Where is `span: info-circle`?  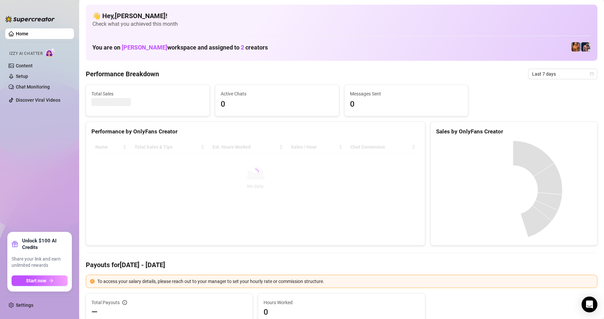 span: info-circle is located at coordinates (125, 302).